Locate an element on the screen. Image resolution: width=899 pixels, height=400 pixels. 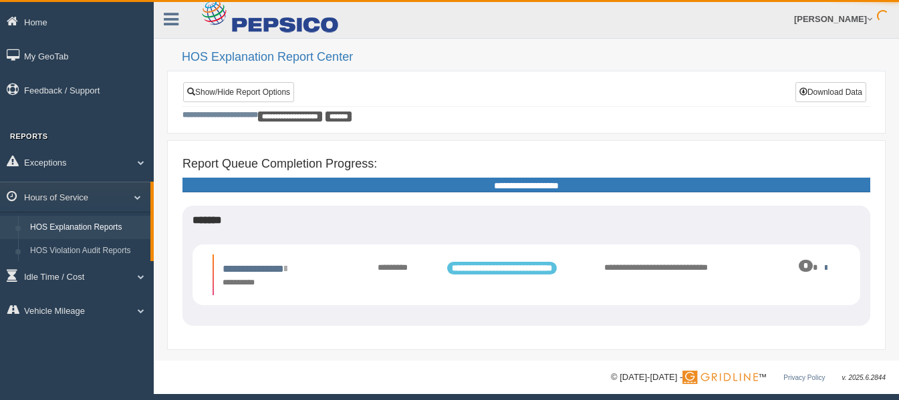
a: HOS Explanation Reports is located at coordinates (87, 228).